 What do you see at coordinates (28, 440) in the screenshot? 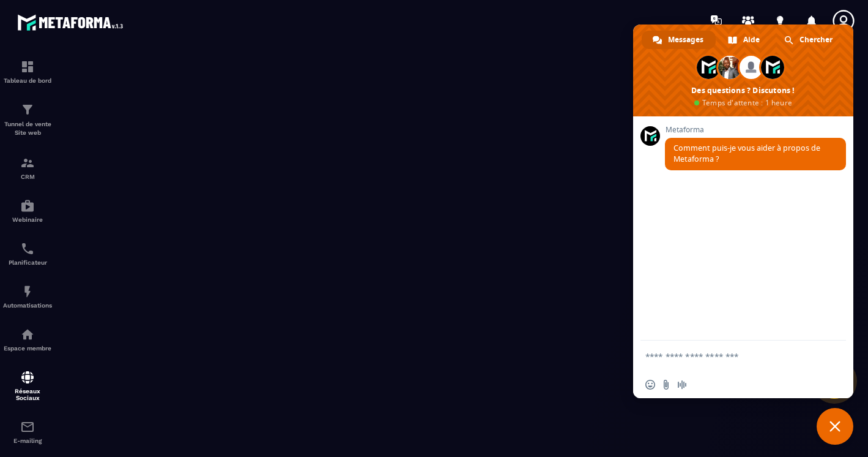
I see `p: E-mailing` at bounding box center [28, 440].